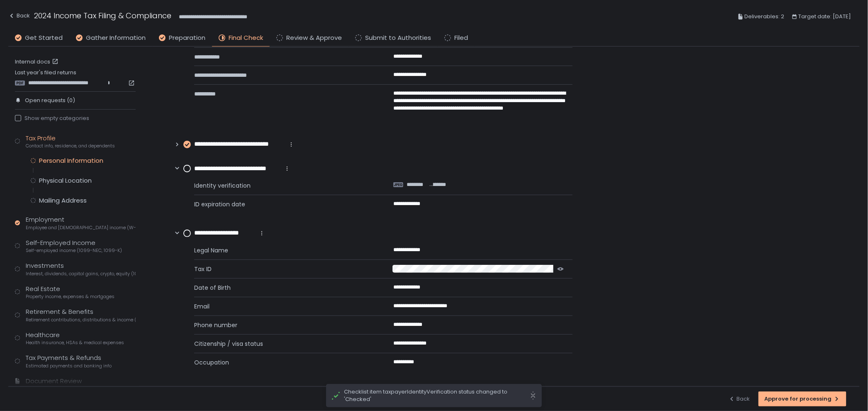 The width and height of the screenshot is (868, 411). Describe the element at coordinates (284, 287) in the screenshot. I see `span: Date of Birth` at that location.